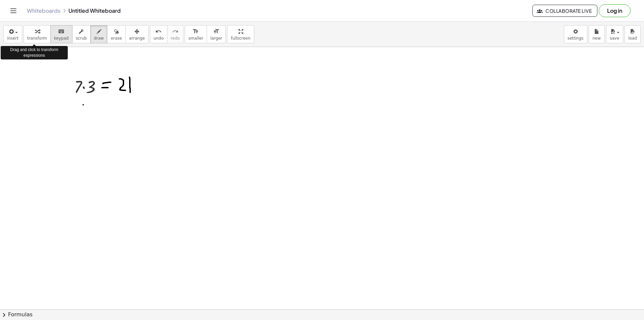 The height and width of the screenshot is (320, 644). Describe the element at coordinates (37, 34) in the screenshot. I see `button: transform` at that location.